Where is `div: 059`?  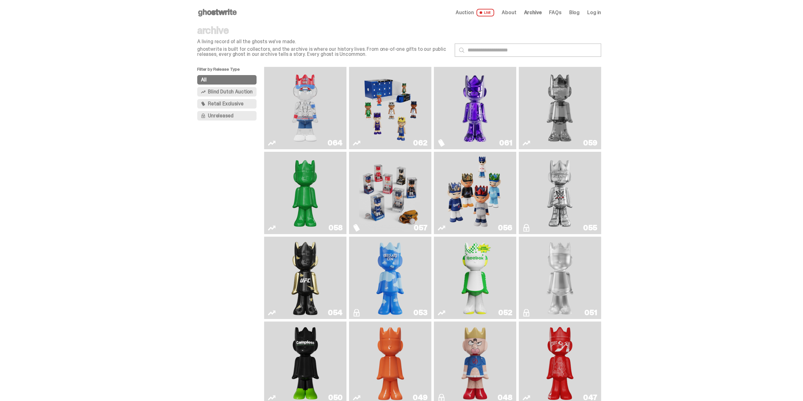
div: 059 is located at coordinates (590, 143).